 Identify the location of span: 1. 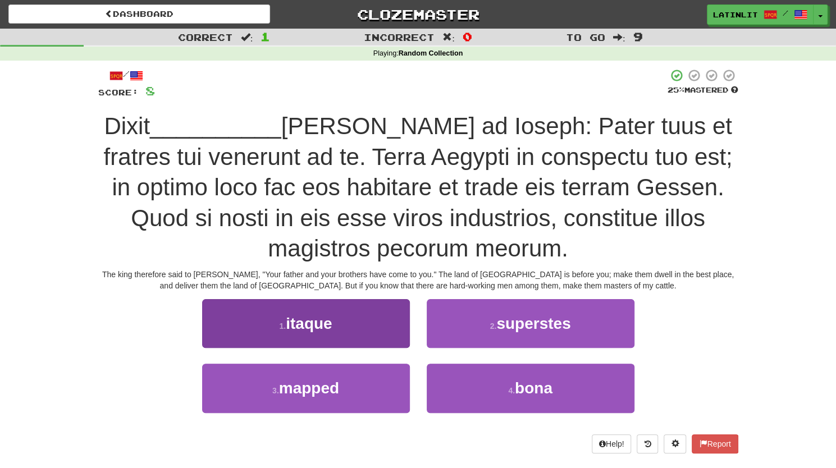
(265, 36).